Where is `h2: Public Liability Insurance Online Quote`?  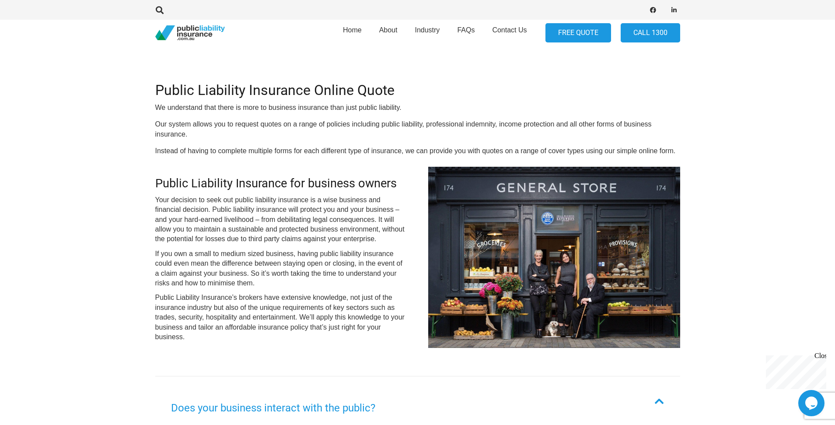 h2: Public Liability Insurance Online Quote is located at coordinates (418, 90).